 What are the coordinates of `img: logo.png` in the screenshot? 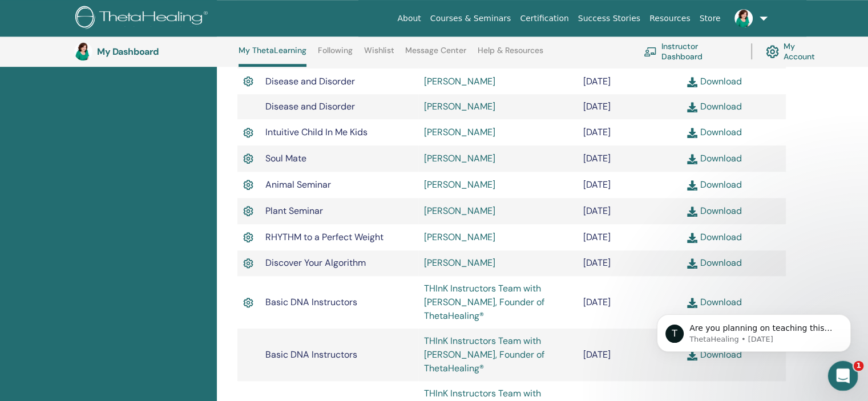 It's located at (143, 18).